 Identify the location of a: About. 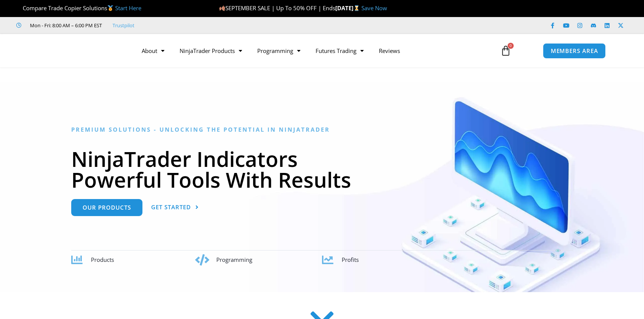
(153, 51).